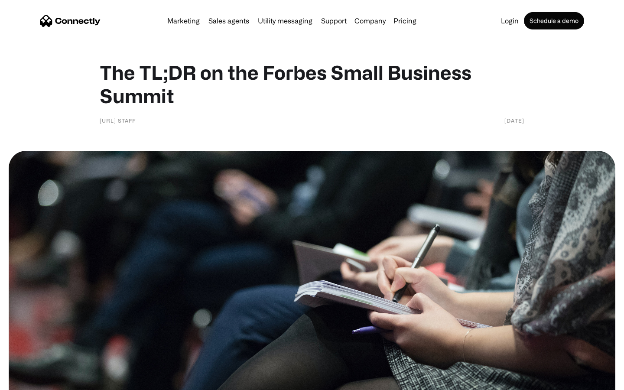 The height and width of the screenshot is (390, 624). What do you see at coordinates (229, 21) in the screenshot?
I see `a: Sales agents` at bounding box center [229, 21].